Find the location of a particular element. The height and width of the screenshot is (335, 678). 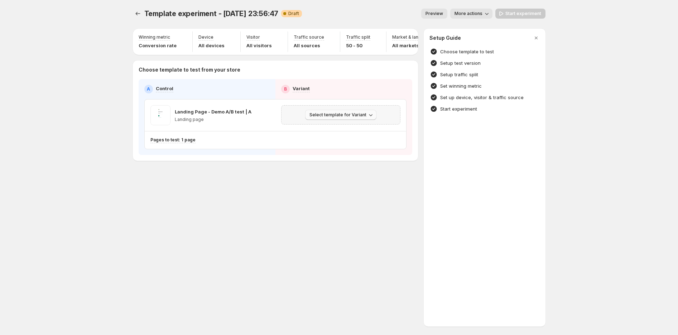

p: Choose template to test from your store is located at coordinates (275, 70).